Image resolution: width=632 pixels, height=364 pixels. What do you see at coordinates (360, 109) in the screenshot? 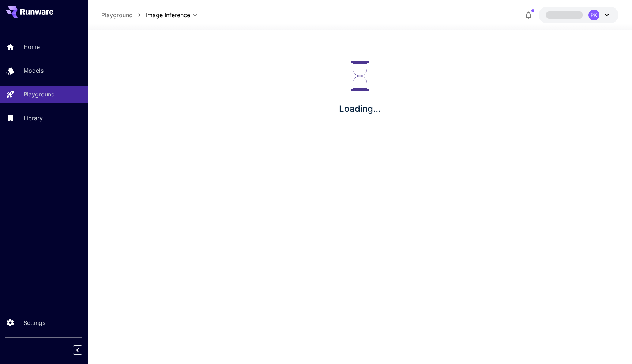
I see `p: Loading...` at bounding box center [360, 109].